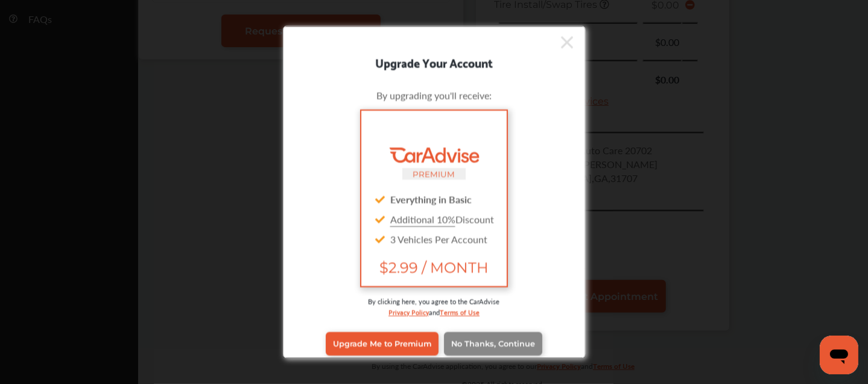 This screenshot has width=868, height=384. What do you see at coordinates (382, 343) in the screenshot?
I see `span: Upgrade Me to Premium` at bounding box center [382, 343].